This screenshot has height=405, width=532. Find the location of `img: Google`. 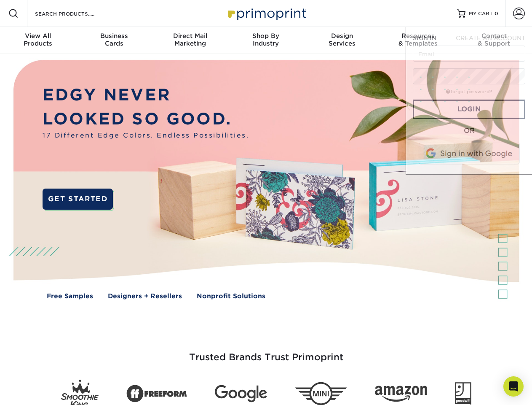

img: Google is located at coordinates (241, 394).